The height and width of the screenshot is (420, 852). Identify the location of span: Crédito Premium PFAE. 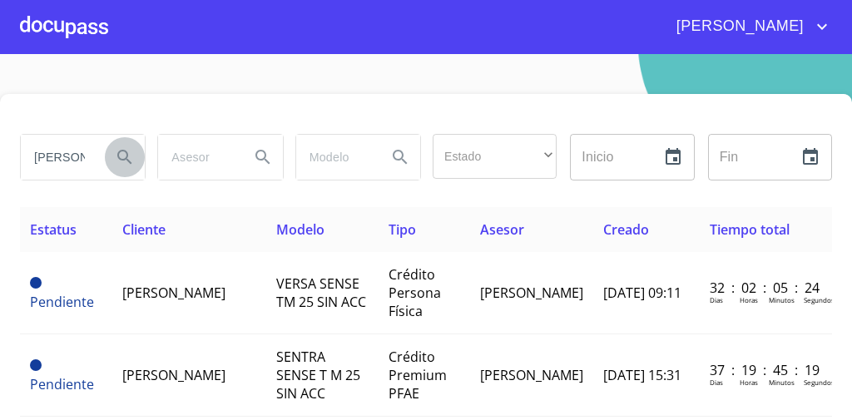
(418, 375).